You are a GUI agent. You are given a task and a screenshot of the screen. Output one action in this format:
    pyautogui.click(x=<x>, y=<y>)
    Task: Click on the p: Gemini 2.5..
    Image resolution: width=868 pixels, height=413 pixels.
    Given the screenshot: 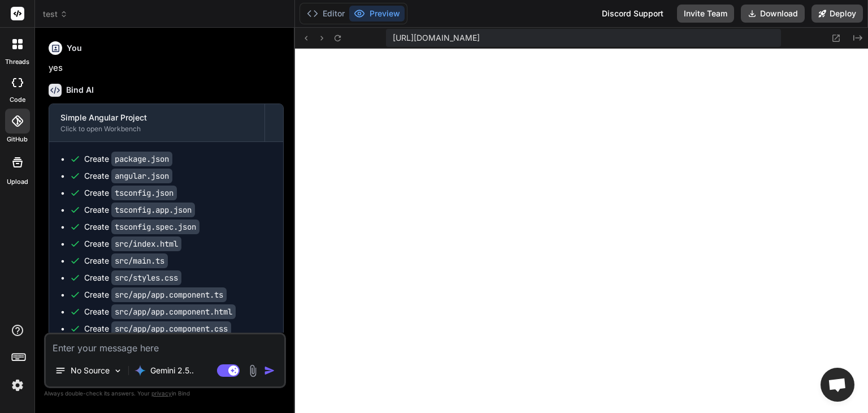 What is the action you would take?
    pyautogui.click(x=172, y=371)
    